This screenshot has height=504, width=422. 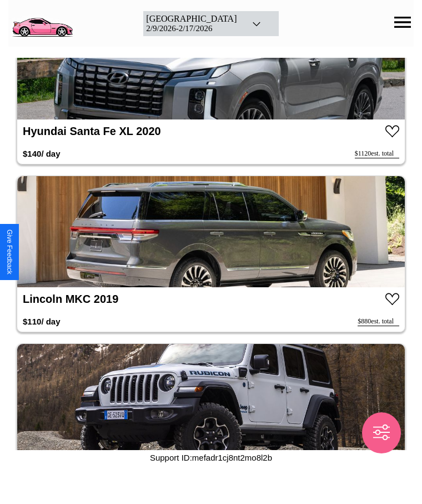 I want to click on div: 2 / 9 / 2026 - 2 / 17 / 2026, so click(x=191, y=29).